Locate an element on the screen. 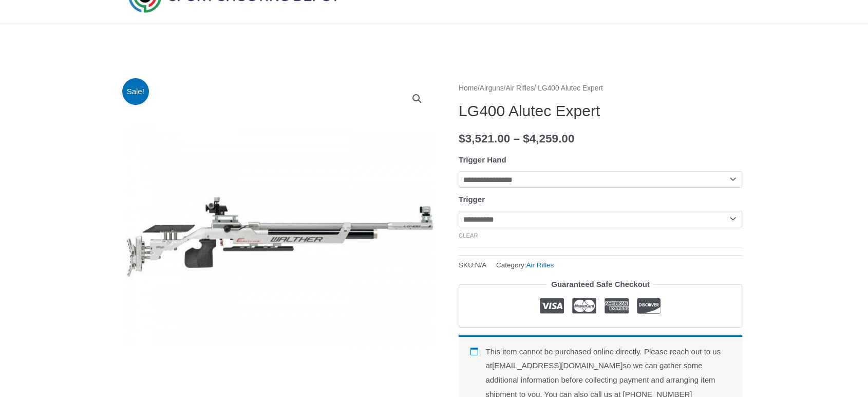  legend: Guaranteed Safe Checkout is located at coordinates (600, 284).